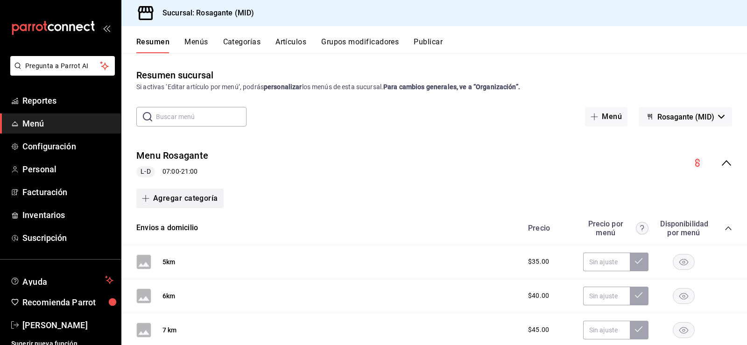 This screenshot has width=747, height=345. Describe the element at coordinates (68, 169) in the screenshot. I see `span: Personal` at that location.